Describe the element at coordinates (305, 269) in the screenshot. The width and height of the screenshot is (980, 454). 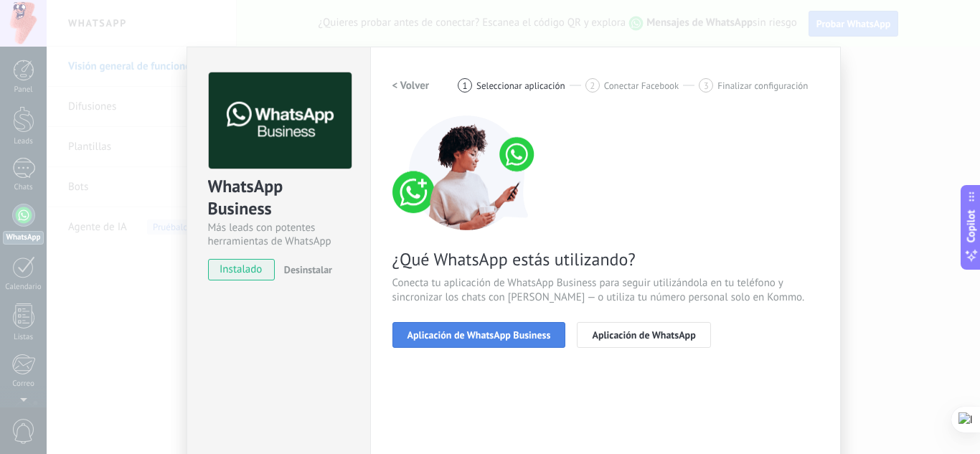
I see `button: Desinstalar` at that location.